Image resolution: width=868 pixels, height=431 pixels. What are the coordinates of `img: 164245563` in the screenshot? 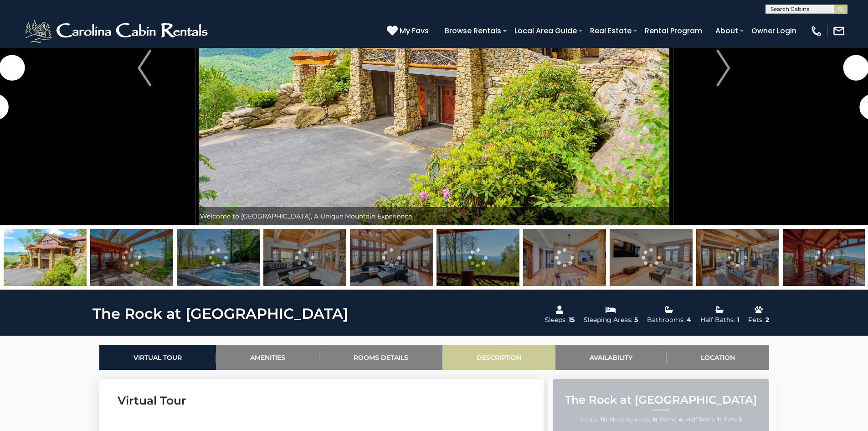 It's located at (391, 257).